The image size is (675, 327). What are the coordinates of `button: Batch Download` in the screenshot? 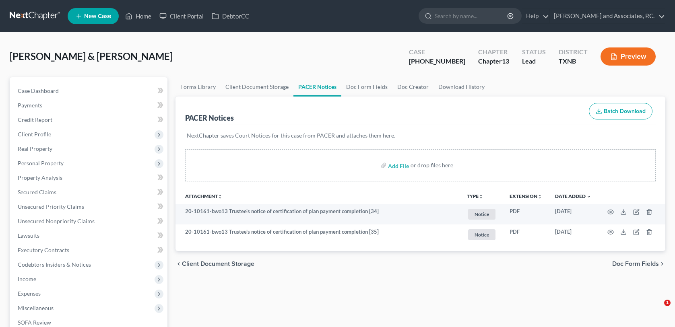 It's located at (621, 111).